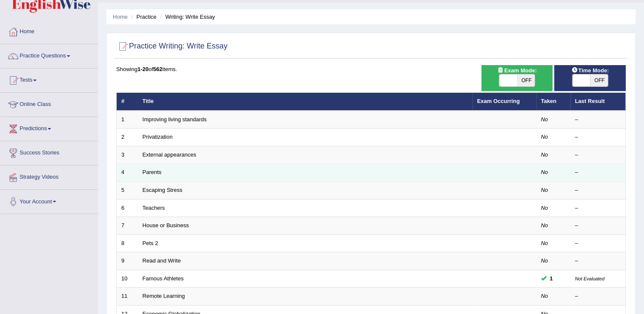  I want to click on small: Not Evaluated, so click(590, 279).